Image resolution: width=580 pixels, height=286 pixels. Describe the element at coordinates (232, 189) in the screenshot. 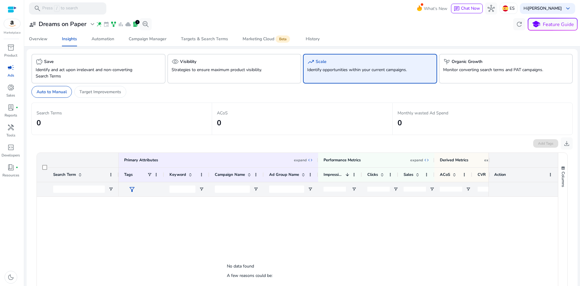

I see `input: Campaign Name Filter Input` at that location.